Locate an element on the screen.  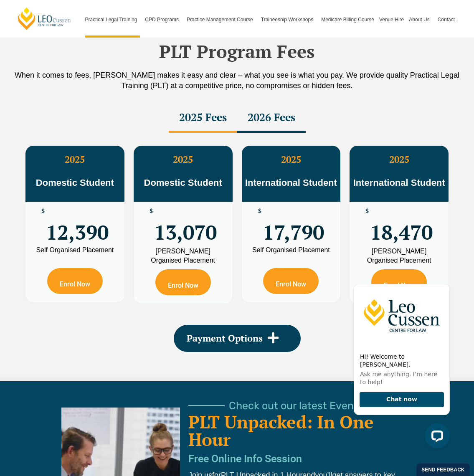
button: Chat now is located at coordinates (55, 121).